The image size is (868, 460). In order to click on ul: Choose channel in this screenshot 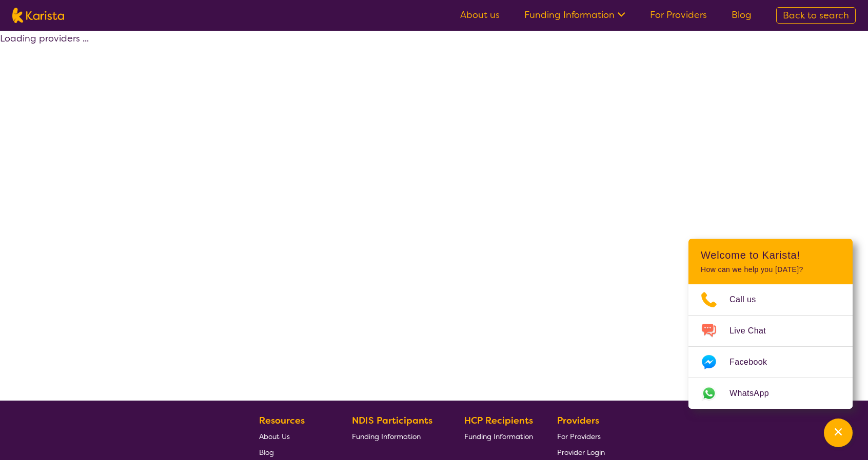, I will do `click(770, 346)`.